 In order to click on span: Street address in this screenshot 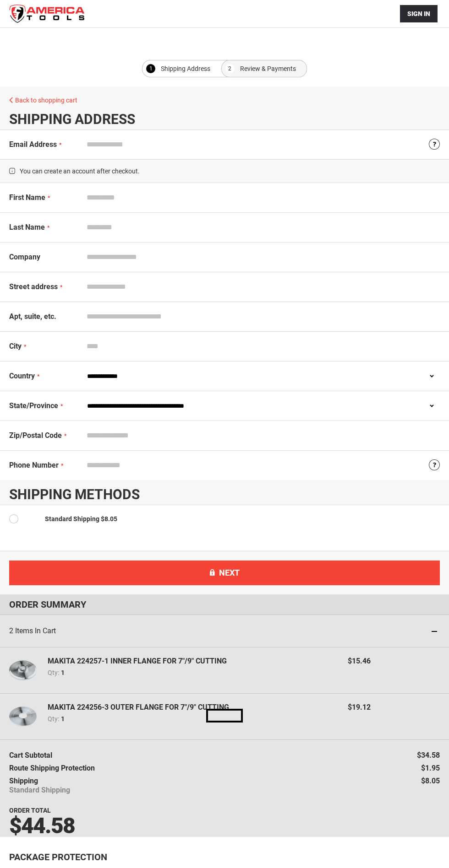, I will do `click(33, 286)`.